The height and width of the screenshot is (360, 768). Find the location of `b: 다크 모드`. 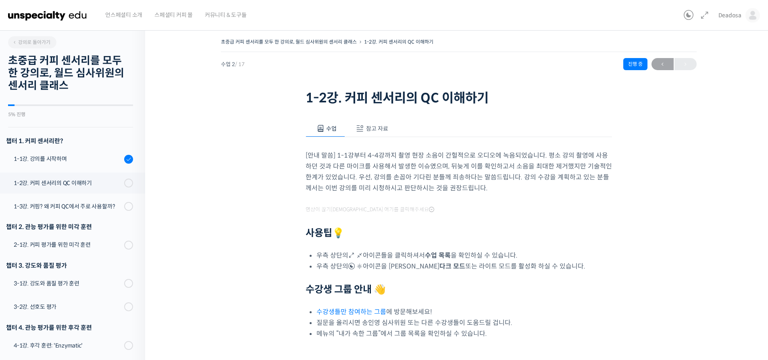

b: 다크 모드 is located at coordinates (453, 266).